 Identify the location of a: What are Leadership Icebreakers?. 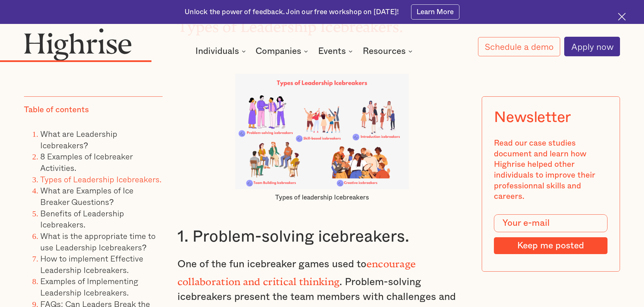
(79, 139).